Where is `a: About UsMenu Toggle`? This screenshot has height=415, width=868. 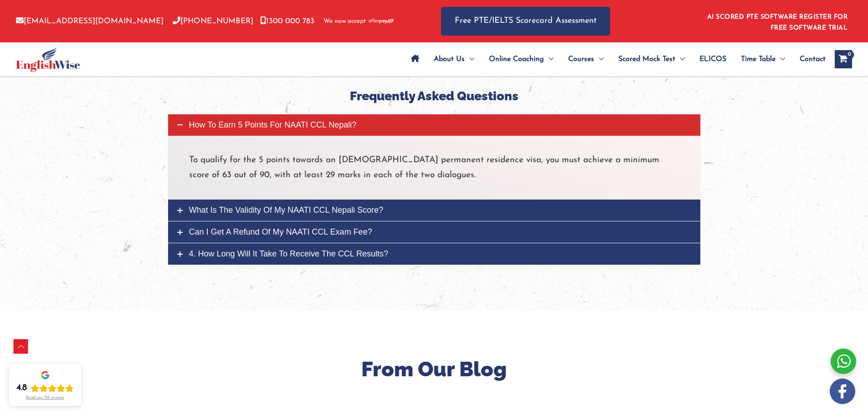 a: About UsMenu Toggle is located at coordinates (454, 59).